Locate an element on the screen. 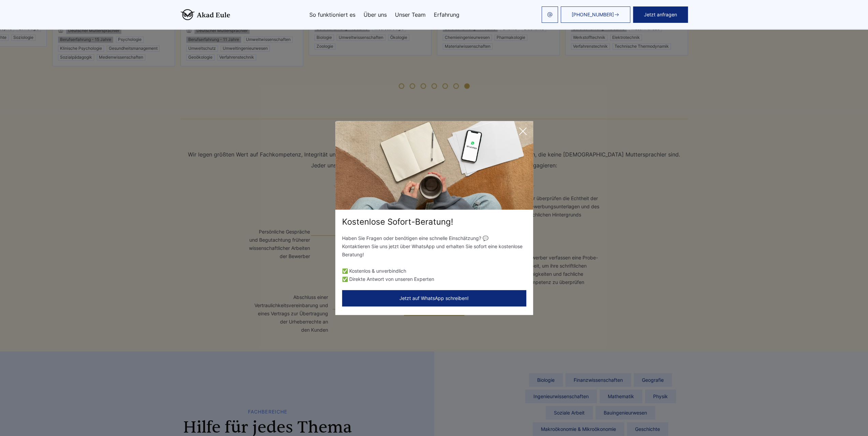 Image resolution: width=868 pixels, height=436 pixels. img: exit is located at coordinates (434, 165).